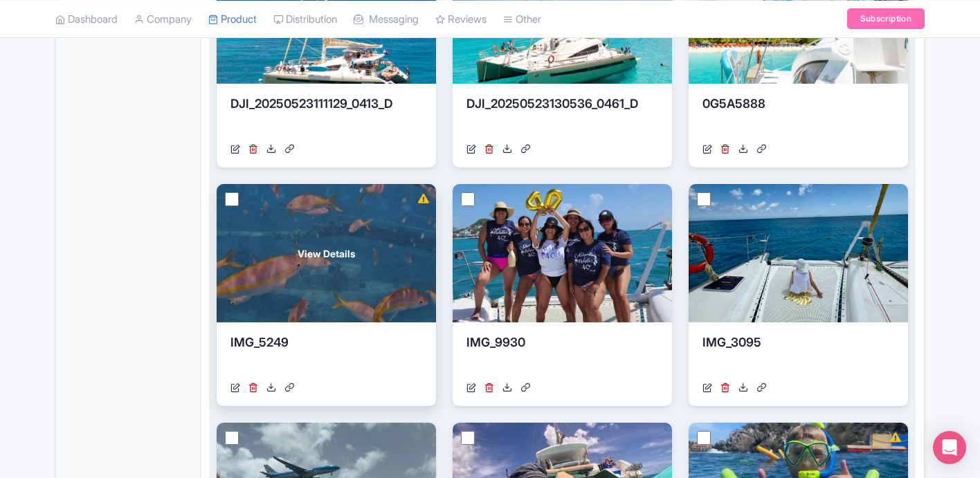 This screenshot has width=980, height=478. I want to click on div: IMG_5249, so click(326, 354).